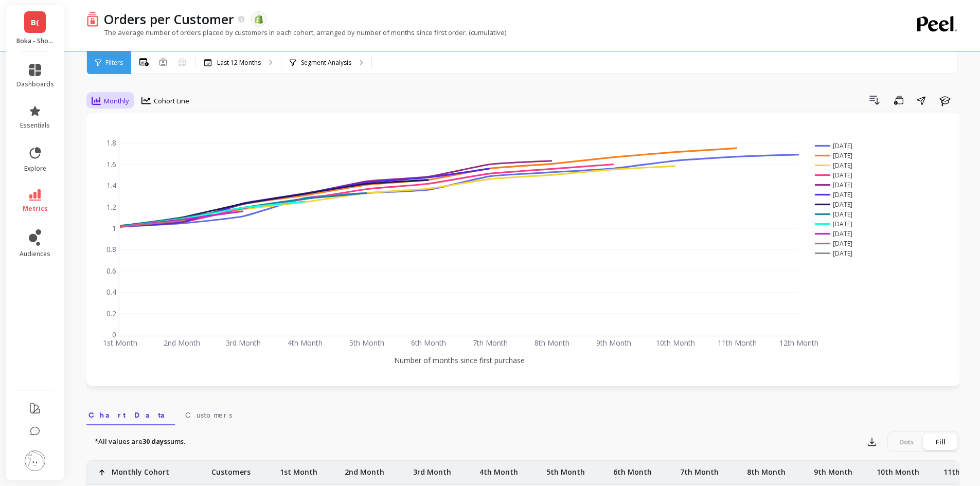  I want to click on p: 9th Month, so click(833, 469).